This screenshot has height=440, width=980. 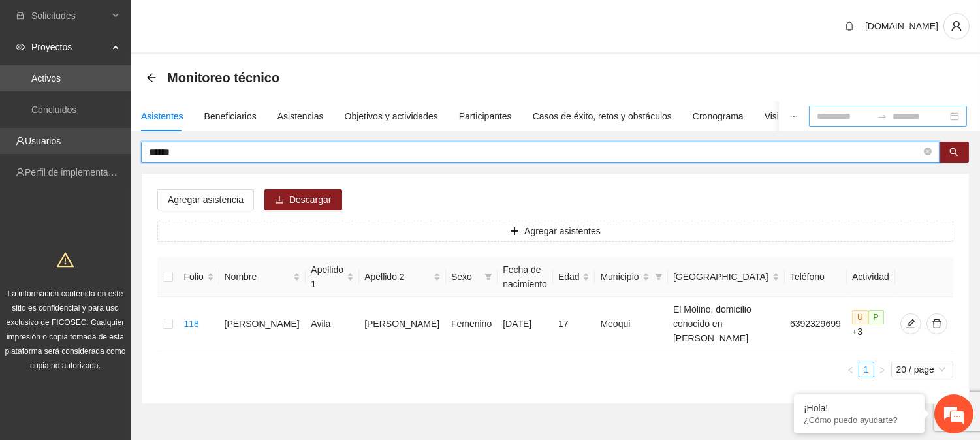 What do you see at coordinates (562, 231) in the screenshot?
I see `span: Agregar asistentes` at bounding box center [562, 231].